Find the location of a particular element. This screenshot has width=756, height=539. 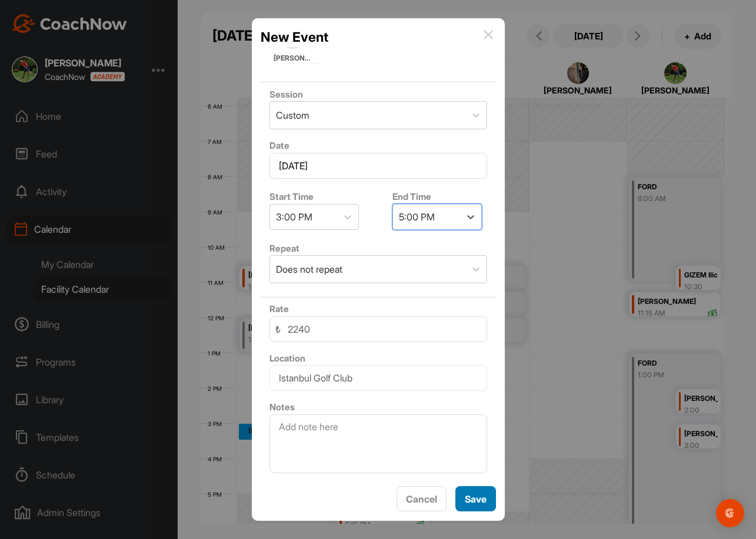

label: Rate is located at coordinates (279, 309).